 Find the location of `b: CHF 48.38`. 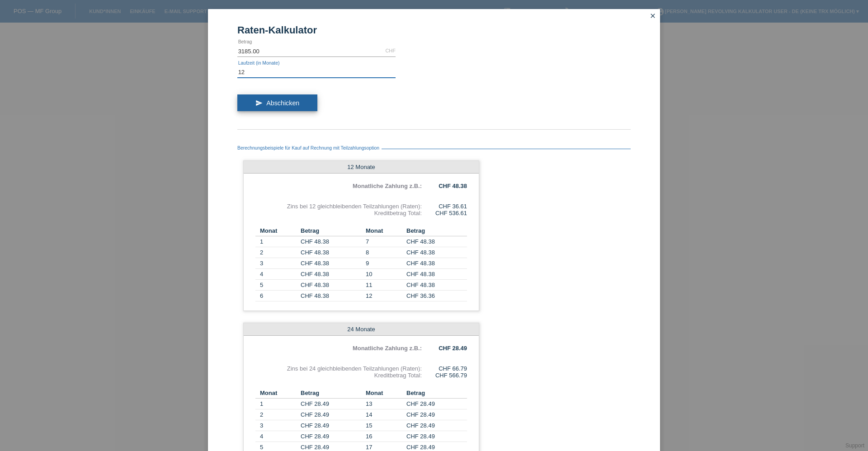

b: CHF 48.38 is located at coordinates (453, 186).